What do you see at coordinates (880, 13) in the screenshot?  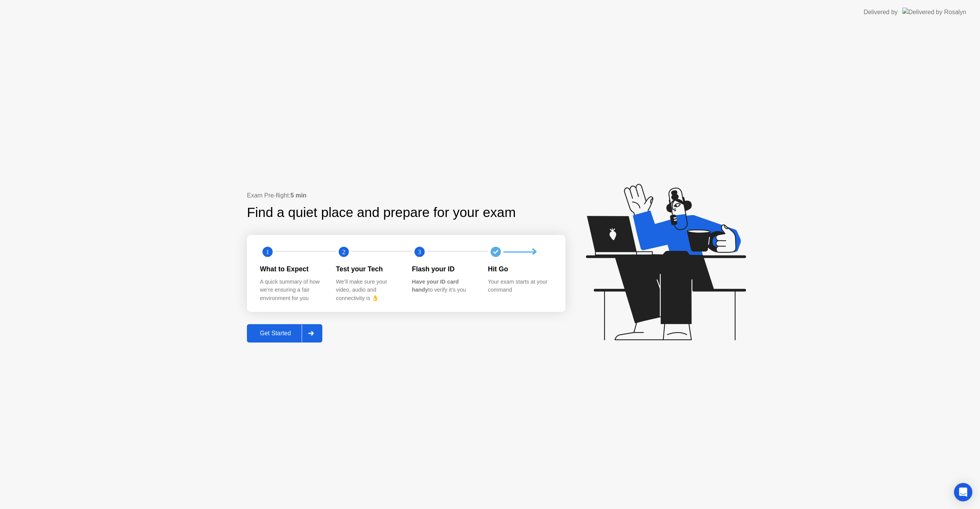 I see `div: Delivered by` at bounding box center [880, 13].